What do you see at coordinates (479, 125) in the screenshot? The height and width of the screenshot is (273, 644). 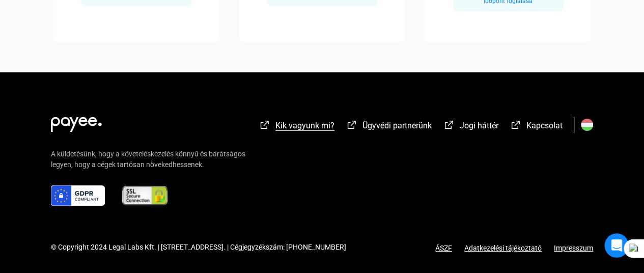 I see `span: Jogi háttér` at bounding box center [479, 125].